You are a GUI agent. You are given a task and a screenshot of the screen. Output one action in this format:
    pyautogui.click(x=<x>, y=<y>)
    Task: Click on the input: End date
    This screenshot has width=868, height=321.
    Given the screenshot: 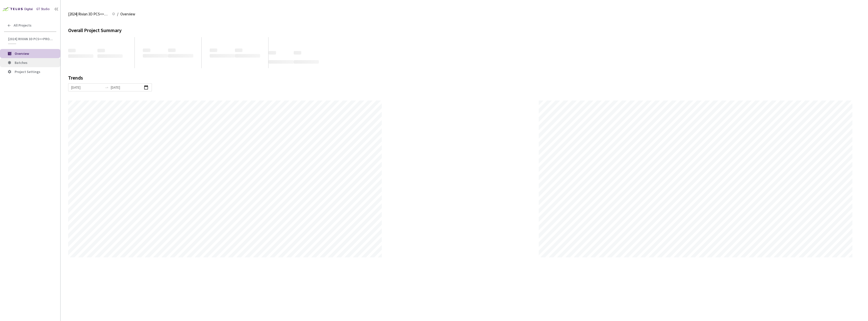 What is the action you would take?
    pyautogui.click(x=127, y=88)
    